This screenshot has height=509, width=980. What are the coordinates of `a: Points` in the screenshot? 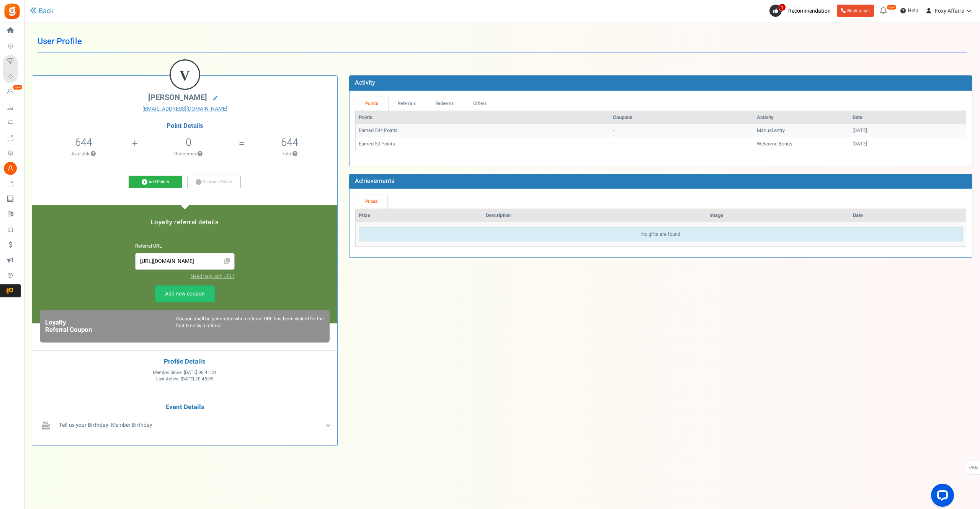 It's located at (372, 103).